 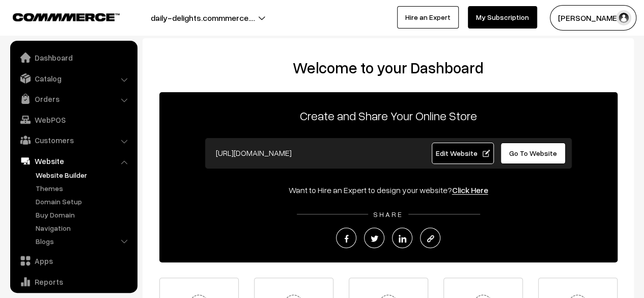 What do you see at coordinates (84, 227) in the screenshot?
I see `a: Navigation` at bounding box center [84, 227].